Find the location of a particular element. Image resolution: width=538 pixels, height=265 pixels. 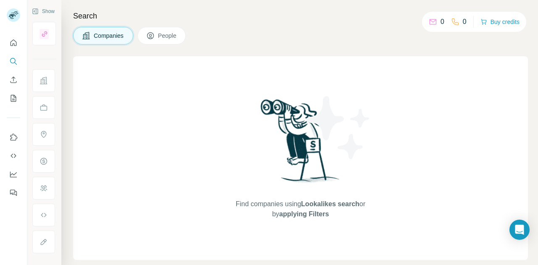

button: Use Surfe on LinkedIn is located at coordinates (13, 138).